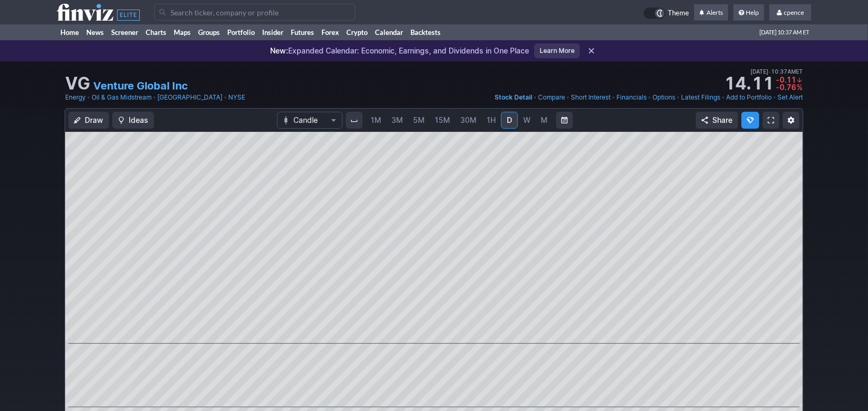 The height and width of the screenshot is (411, 868). Describe the element at coordinates (75, 97) in the screenshot. I see `a: Energy` at that location.